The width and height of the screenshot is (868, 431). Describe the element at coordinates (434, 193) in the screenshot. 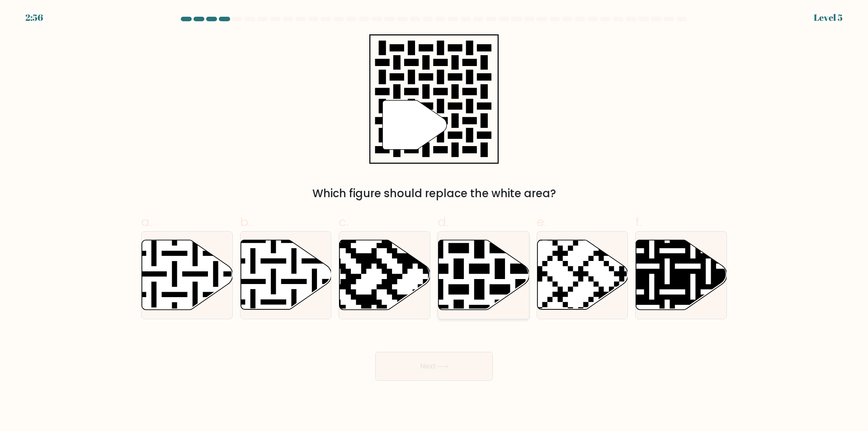

I see `div: Which figure should replace the white area?` at that location.